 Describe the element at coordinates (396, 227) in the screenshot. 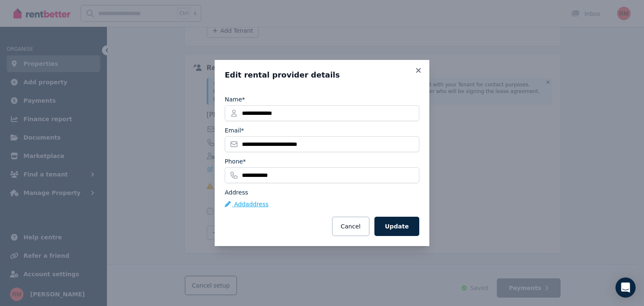

I see `button: Update` at that location.